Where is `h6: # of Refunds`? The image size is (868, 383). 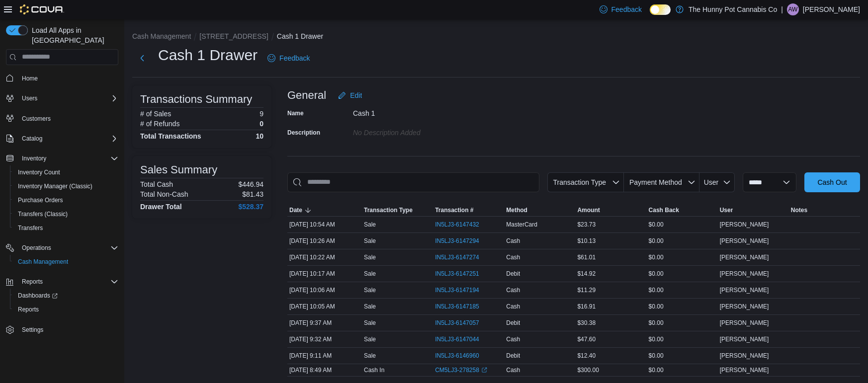
h6: # of Refunds is located at coordinates (160, 124).